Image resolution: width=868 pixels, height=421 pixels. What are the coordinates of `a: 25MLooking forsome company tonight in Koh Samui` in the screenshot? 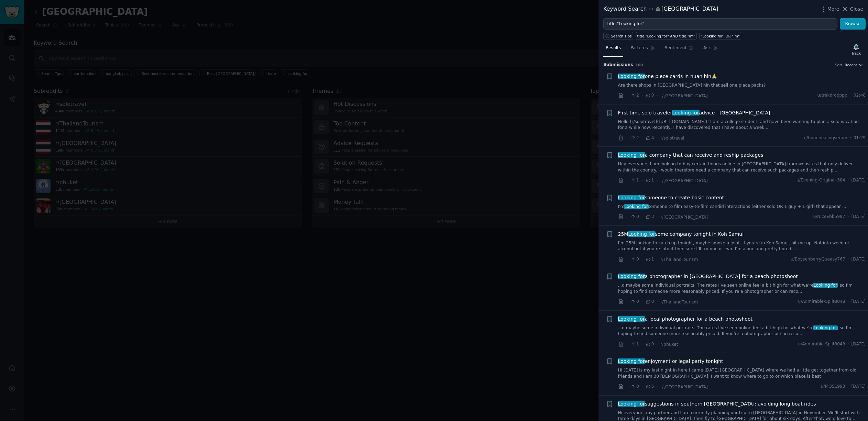 It's located at (680, 234).